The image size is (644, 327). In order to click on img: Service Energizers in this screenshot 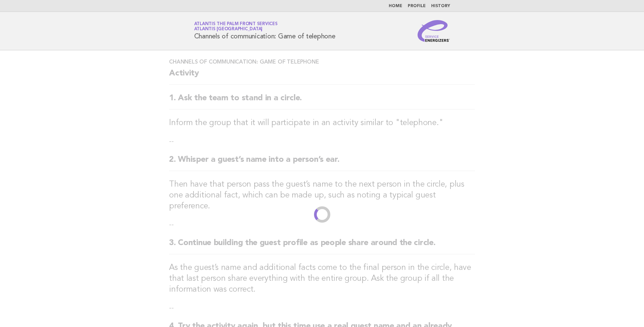, I will do `click(434, 31)`.